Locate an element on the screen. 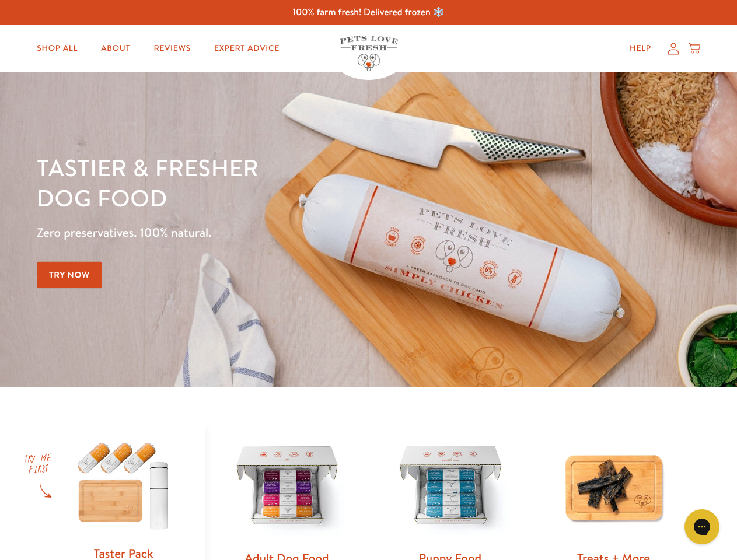  a: Help is located at coordinates (640, 49).